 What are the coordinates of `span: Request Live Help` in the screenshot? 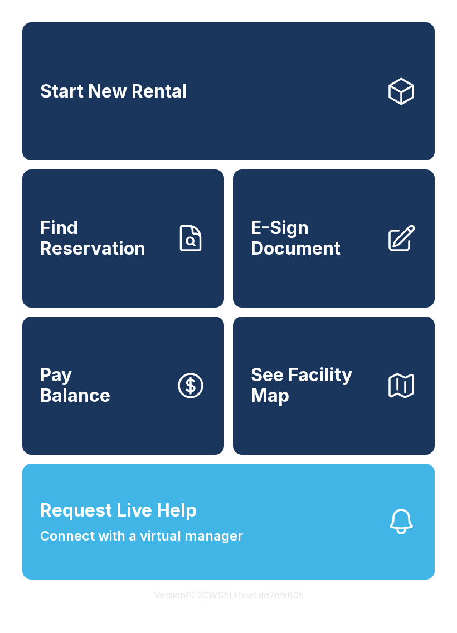 It's located at (118, 511).